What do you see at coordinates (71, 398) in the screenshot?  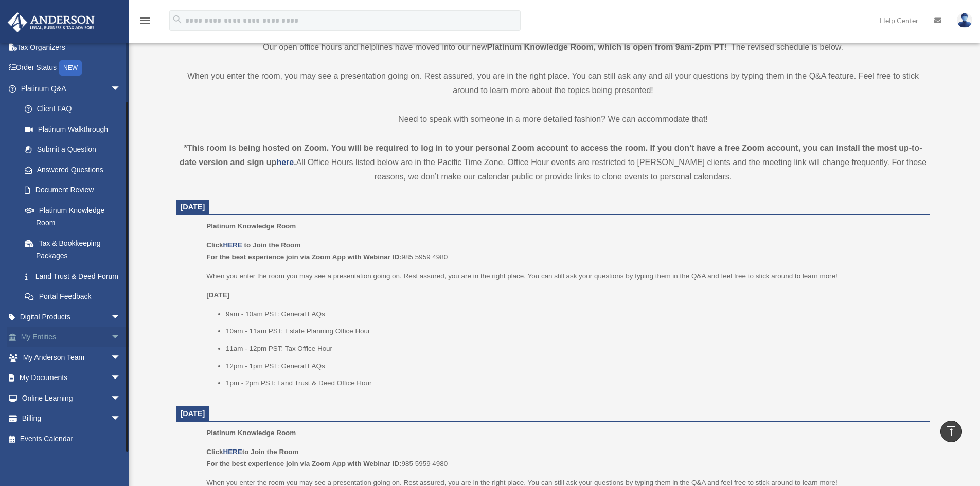 I see `a: Online Learningarrow_drop_down` at bounding box center [71, 398].